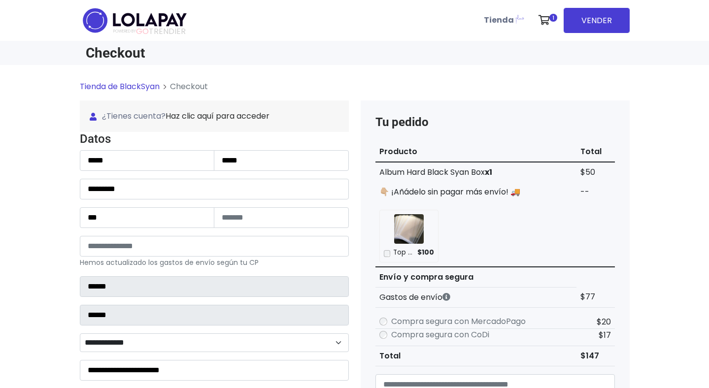  Describe the element at coordinates (135, 20) in the screenshot. I see `img: logo` at that location.